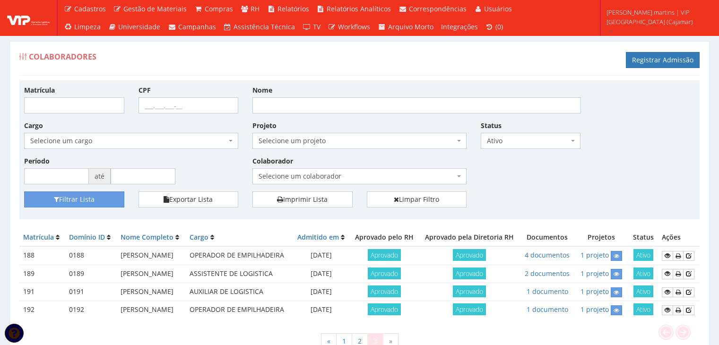  I want to click on a: Imprimir Lista, so click(302, 199).